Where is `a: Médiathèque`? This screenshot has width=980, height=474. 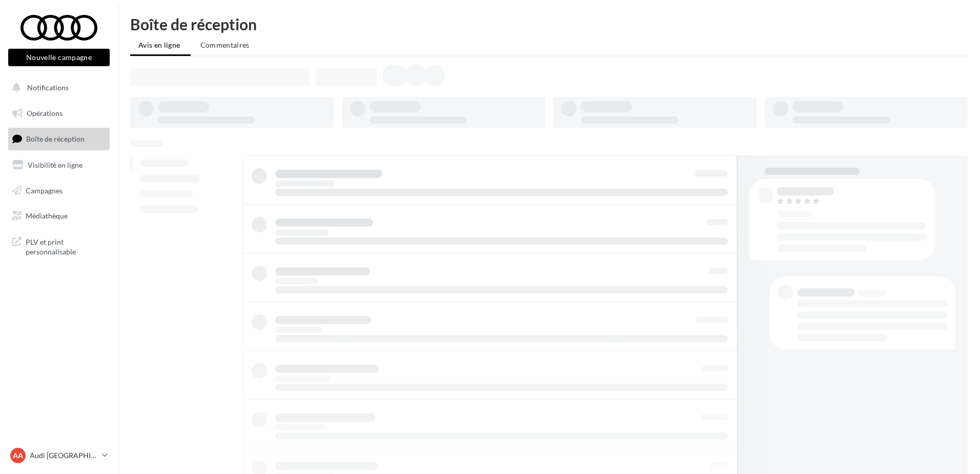
a: Médiathèque is located at coordinates (59, 216).